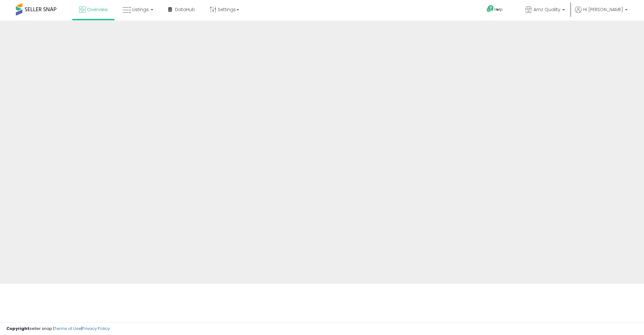 Image resolution: width=644 pixels, height=335 pixels. What do you see at coordinates (499, 9) in the screenshot?
I see `span: Help` at bounding box center [499, 9].